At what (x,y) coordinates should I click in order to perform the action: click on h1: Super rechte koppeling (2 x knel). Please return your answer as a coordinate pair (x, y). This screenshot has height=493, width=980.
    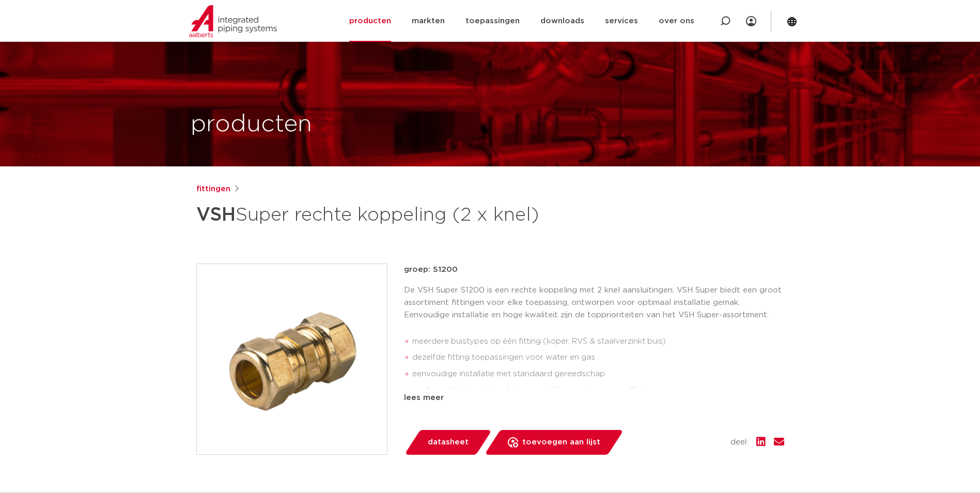
    Looking at the image, I should click on (390, 215).